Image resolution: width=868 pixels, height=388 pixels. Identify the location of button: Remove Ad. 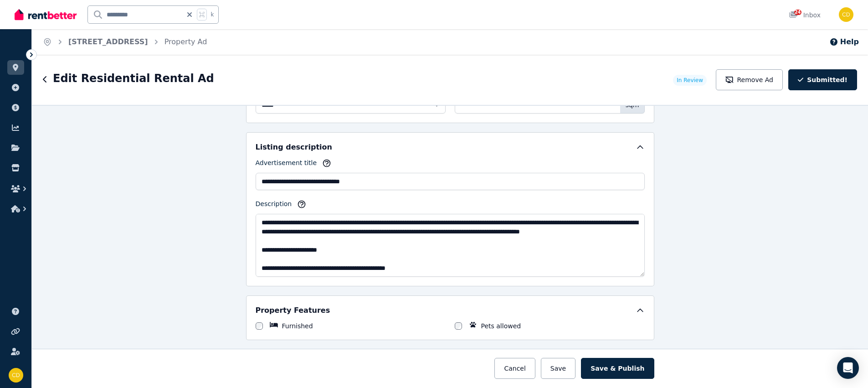
(749, 80).